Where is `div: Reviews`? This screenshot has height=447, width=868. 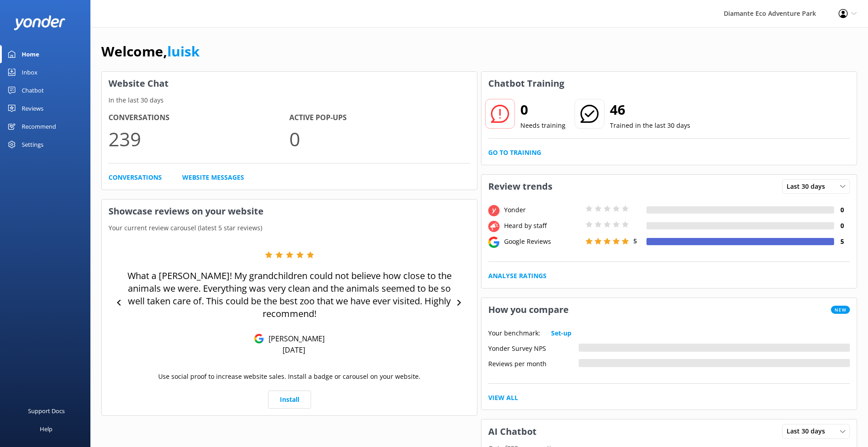 div: Reviews is located at coordinates (33, 109).